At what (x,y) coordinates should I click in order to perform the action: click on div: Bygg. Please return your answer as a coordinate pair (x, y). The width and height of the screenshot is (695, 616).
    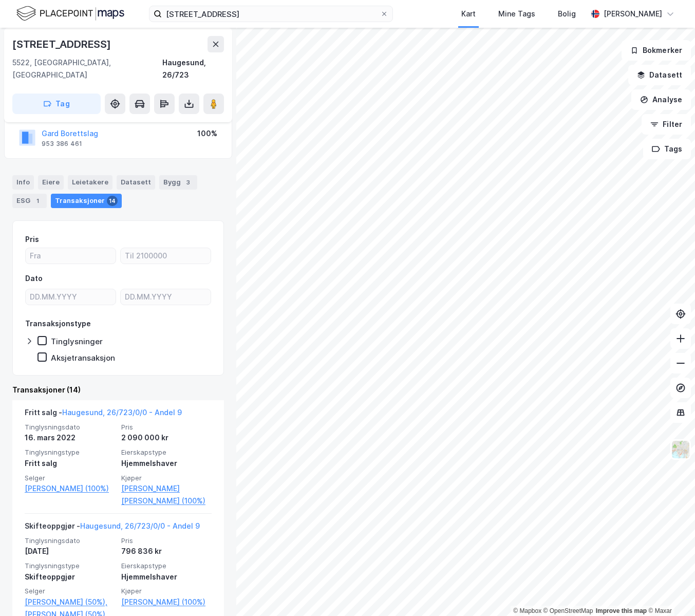
    Looking at the image, I should click on (178, 182).